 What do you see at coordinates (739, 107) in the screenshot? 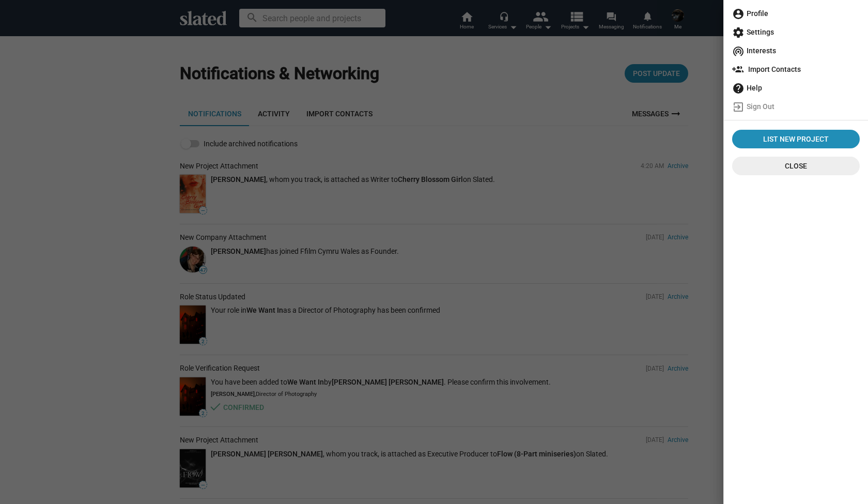
I see `mat-icon: exit_to_app` at bounding box center [739, 107].